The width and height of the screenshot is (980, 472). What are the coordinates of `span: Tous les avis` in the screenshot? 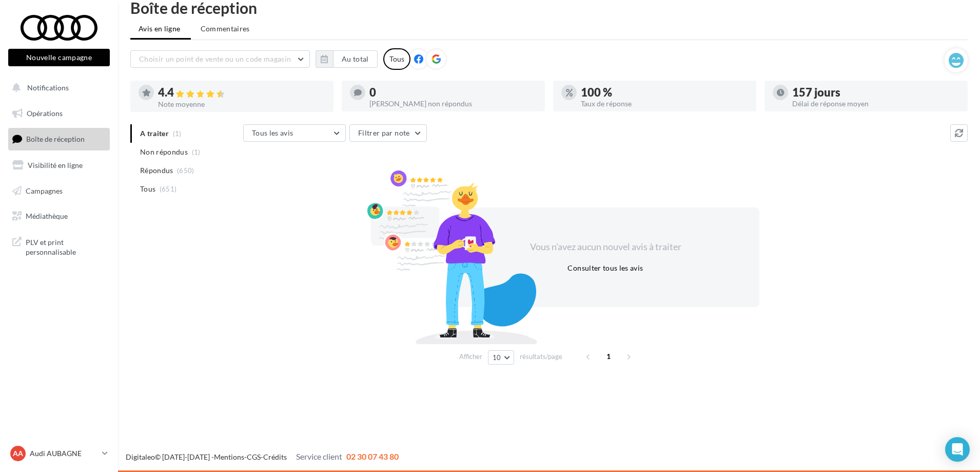 It's located at (272, 132).